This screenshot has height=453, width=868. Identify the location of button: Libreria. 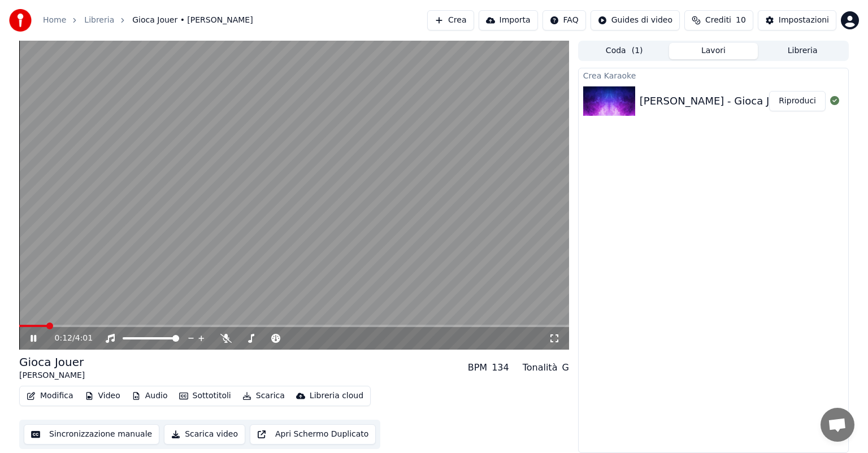
(802, 51).